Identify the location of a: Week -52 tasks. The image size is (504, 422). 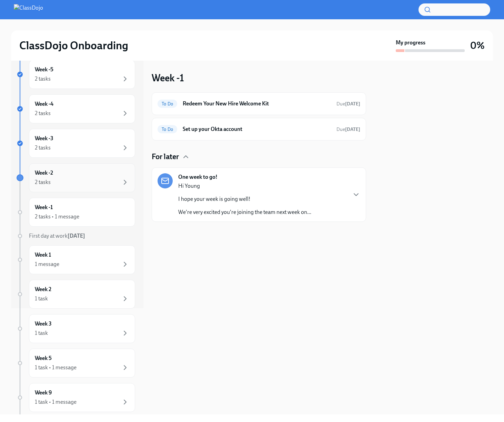
(76, 74).